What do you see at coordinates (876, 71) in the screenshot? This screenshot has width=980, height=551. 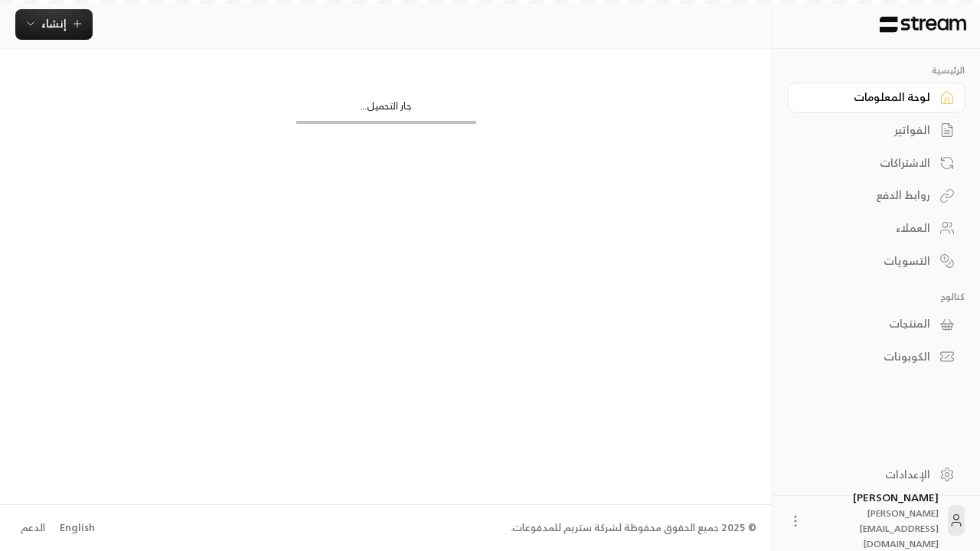 I see `p: الرئيسية` at bounding box center [876, 71].